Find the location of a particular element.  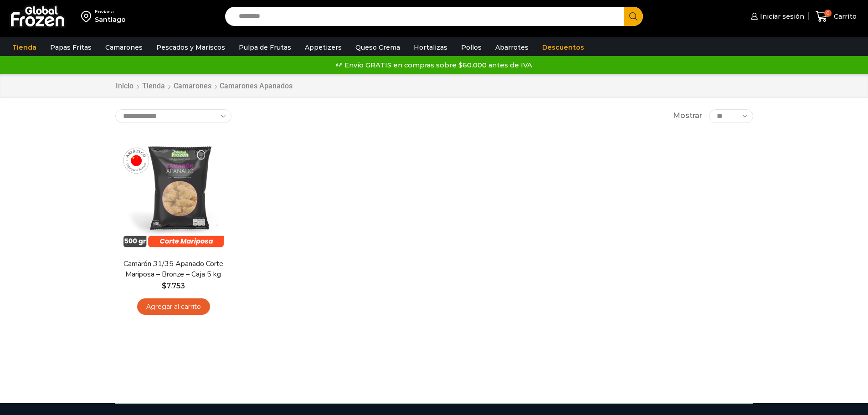

a: Descuentos is located at coordinates (564, 47).